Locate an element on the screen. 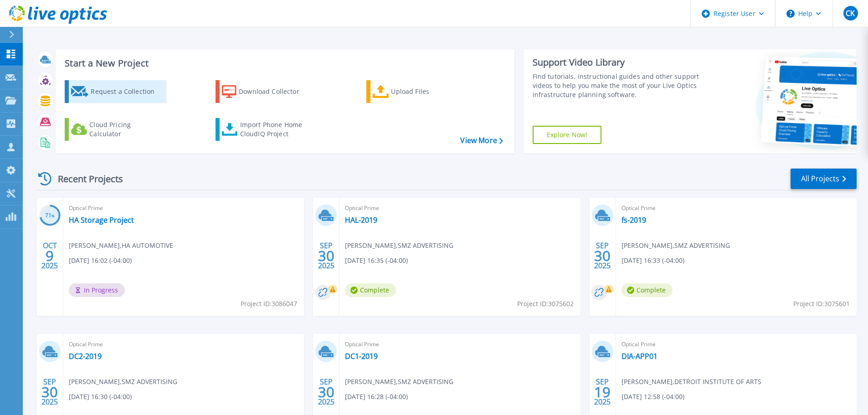  div: Recent Projects is located at coordinates (85, 179).